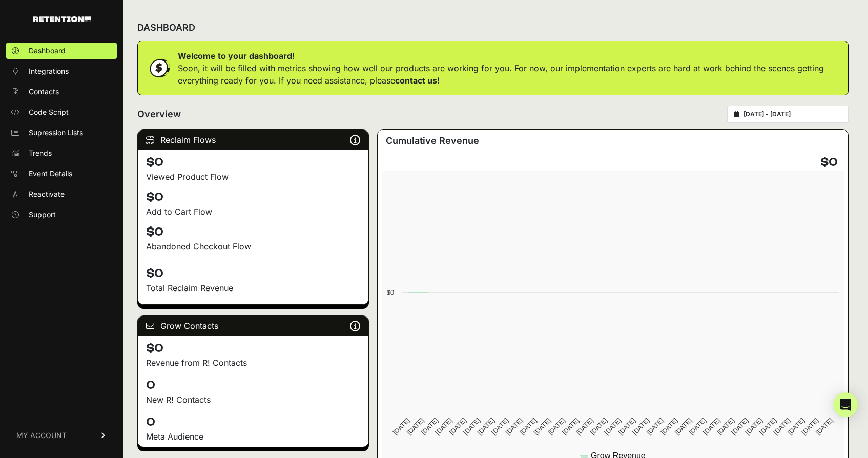  Describe the element at coordinates (61, 435) in the screenshot. I see `a: MY ACCOUNT` at that location.